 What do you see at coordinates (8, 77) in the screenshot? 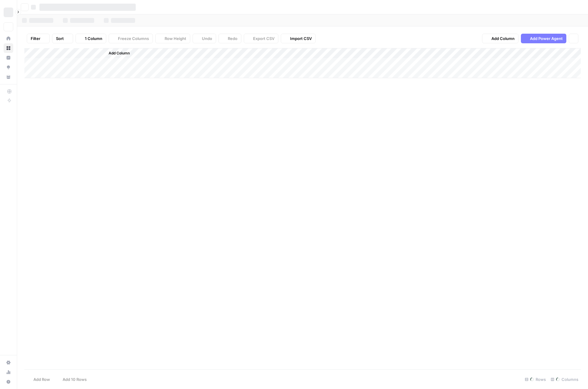
I see `a: Your Data` at bounding box center [8, 77].